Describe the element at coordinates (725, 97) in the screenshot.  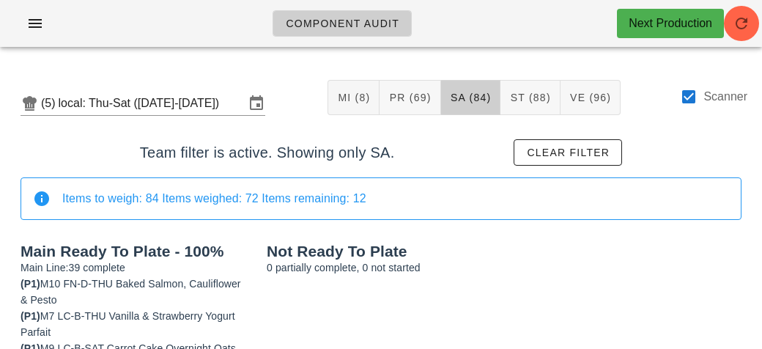
I see `label: Scanner` at that location.